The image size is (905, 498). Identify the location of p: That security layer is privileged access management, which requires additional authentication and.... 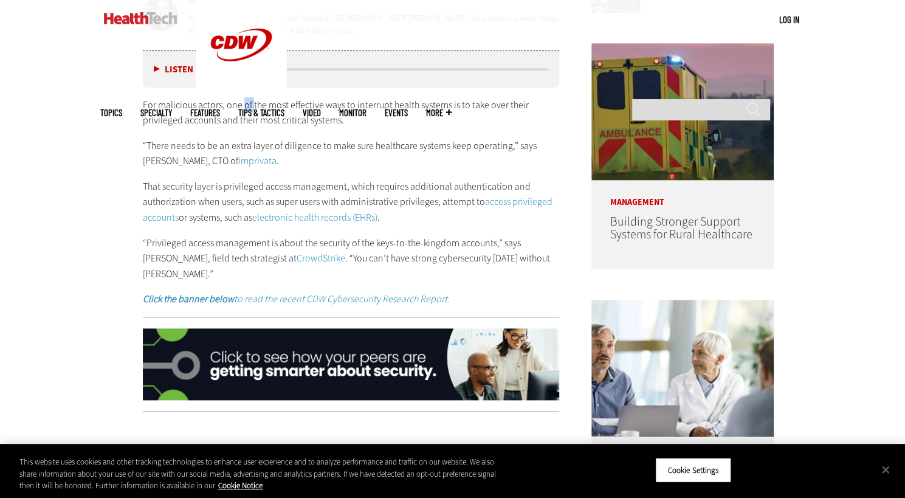
(351, 202).